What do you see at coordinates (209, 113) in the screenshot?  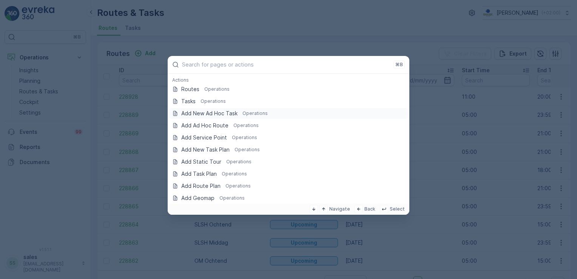 I see `p: Add New Ad Hoc Task` at bounding box center [209, 113].